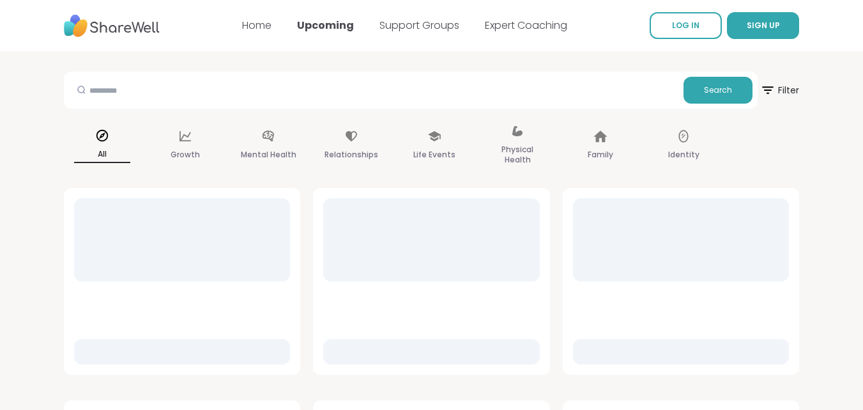 Image resolution: width=863 pixels, height=410 pixels. Describe the element at coordinates (764, 25) in the screenshot. I see `span: SIGN UP` at that location.